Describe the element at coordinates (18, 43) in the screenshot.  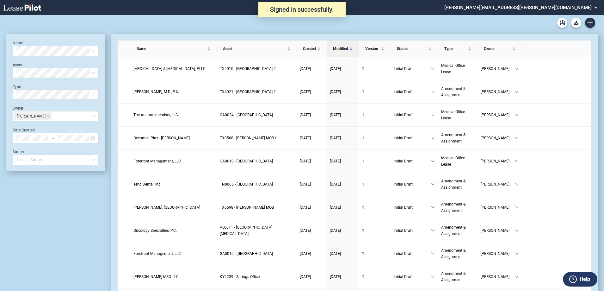
I see `label: Name` at that location.